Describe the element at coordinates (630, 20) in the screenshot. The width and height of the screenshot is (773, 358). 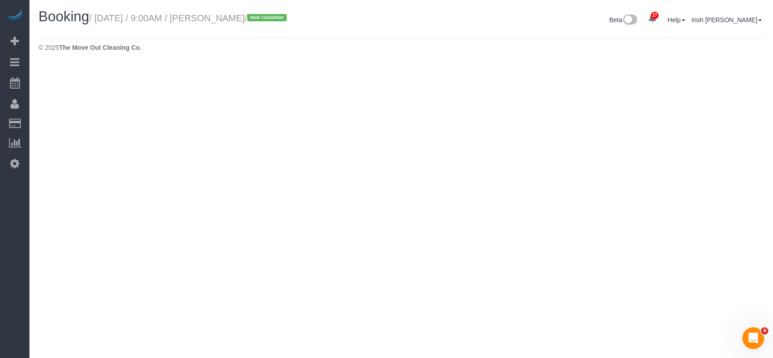
I see `img: New interface` at that location.